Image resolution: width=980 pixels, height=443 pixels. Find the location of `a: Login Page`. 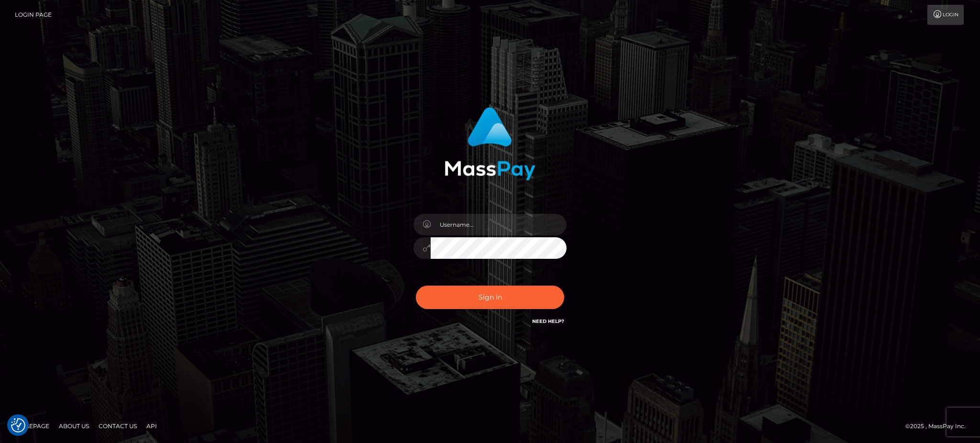

a: Login Page is located at coordinates (33, 15).